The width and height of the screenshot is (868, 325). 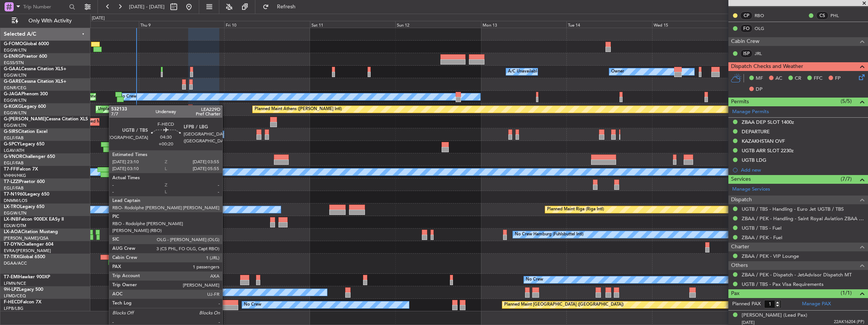 What do you see at coordinates (25, 107) in the screenshot?
I see `a: G-KGKGLegacy 600` at bounding box center [25, 107].